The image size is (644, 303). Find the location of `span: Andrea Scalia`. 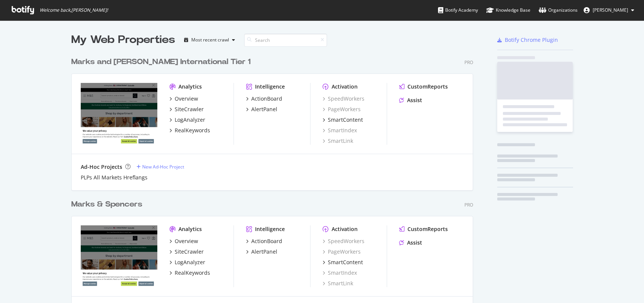

span: Andrea Scalia is located at coordinates (610, 10).